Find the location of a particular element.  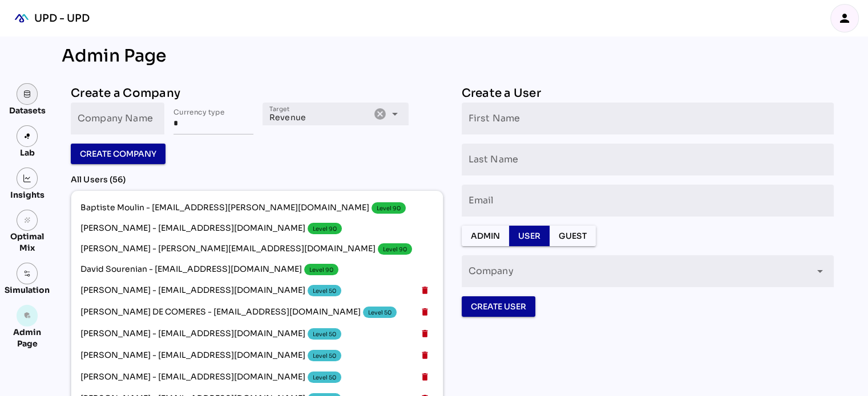

div: Optimal Mix is located at coordinates (27, 242).